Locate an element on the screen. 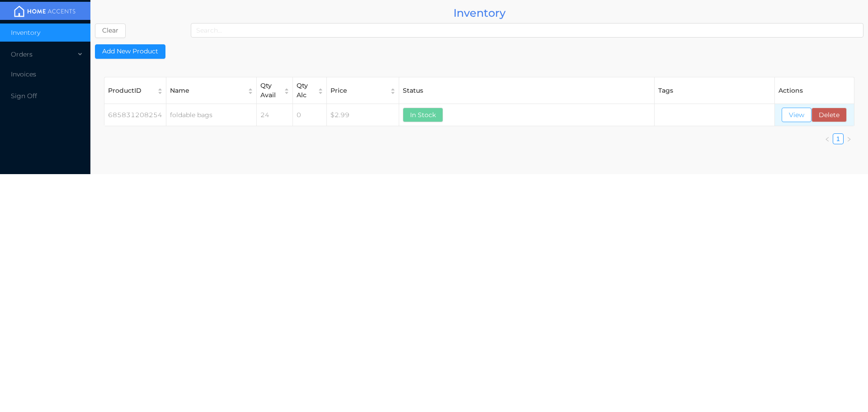 Image resolution: width=868 pixels, height=412 pixels. div: Qty Avail is located at coordinates (270, 90).